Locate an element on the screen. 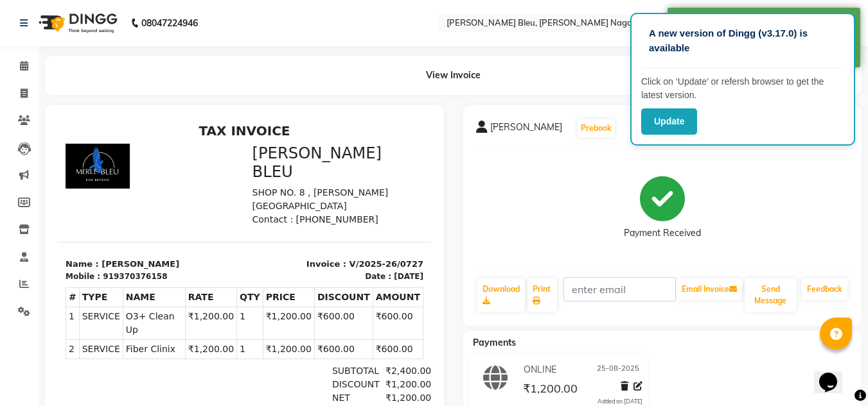  th: TYPE is located at coordinates (43, 179).